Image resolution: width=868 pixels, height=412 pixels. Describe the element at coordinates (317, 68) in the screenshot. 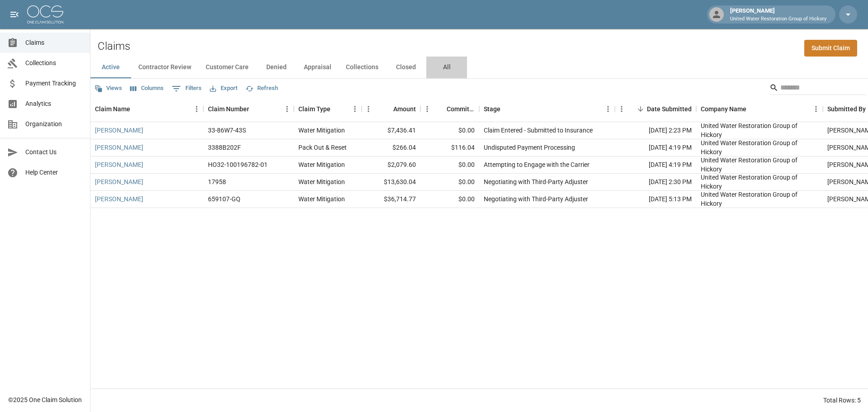

I see `button: Appraisal` at that location.